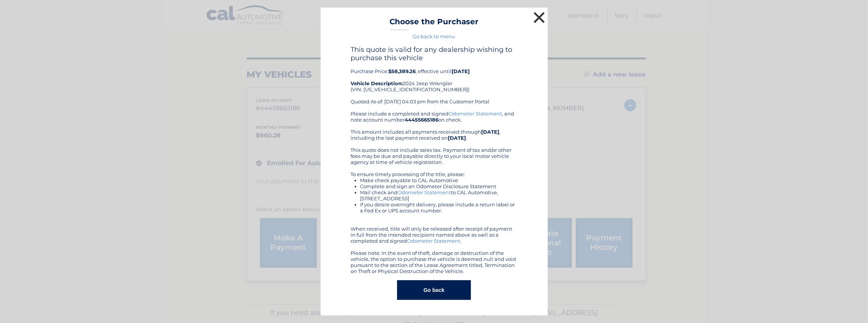  I want to click on strong: Vehicle Description:, so click(377, 83).